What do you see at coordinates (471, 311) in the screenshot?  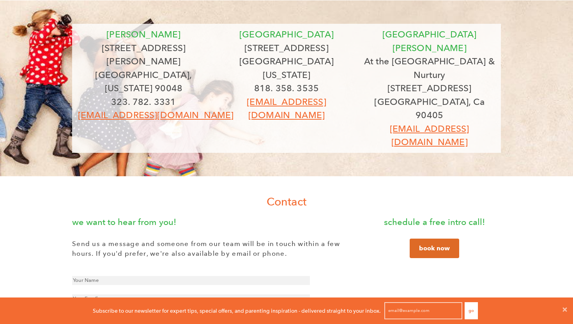 I see `button: Go` at bounding box center [471, 311].